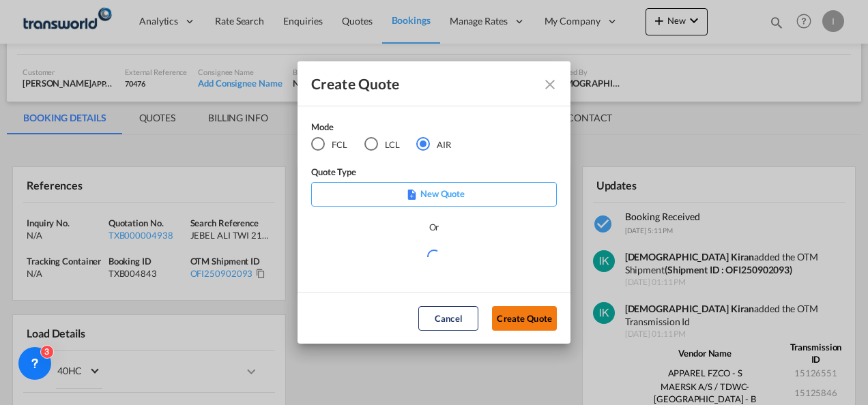 Image resolution: width=868 pixels, height=405 pixels. I want to click on div: Quote Type, so click(434, 173).